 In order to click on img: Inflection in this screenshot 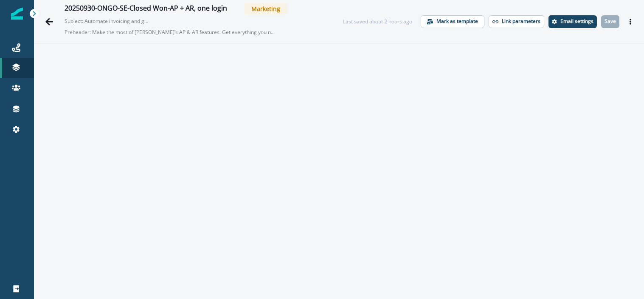, I will do `click(17, 14)`.